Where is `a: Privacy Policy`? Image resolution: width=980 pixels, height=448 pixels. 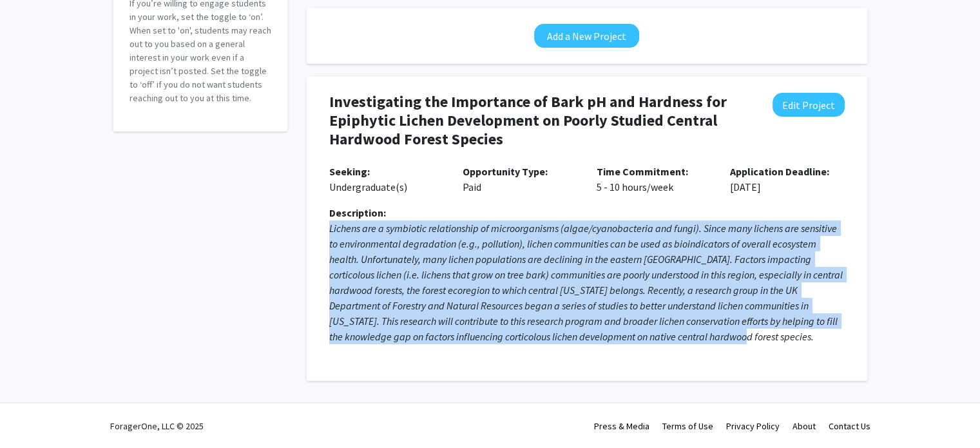
a: Privacy Policy is located at coordinates (752, 426).